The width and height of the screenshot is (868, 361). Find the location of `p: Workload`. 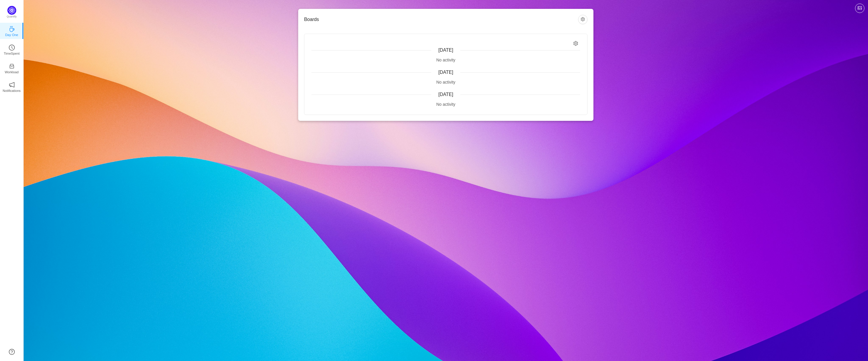

p: Workload is located at coordinates (11, 72).